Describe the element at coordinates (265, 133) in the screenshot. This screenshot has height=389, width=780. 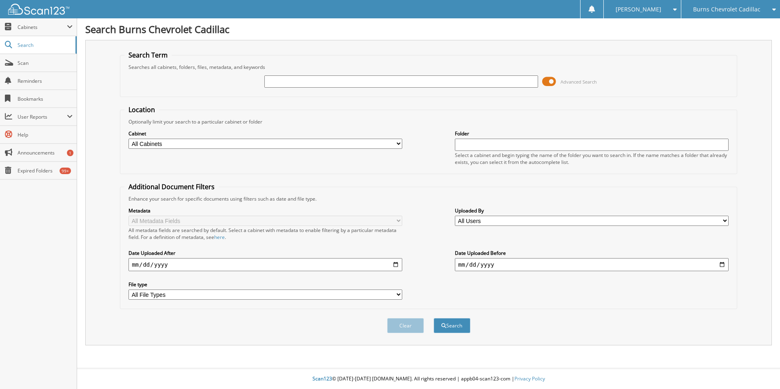
I see `label: Cabinet` at that location.